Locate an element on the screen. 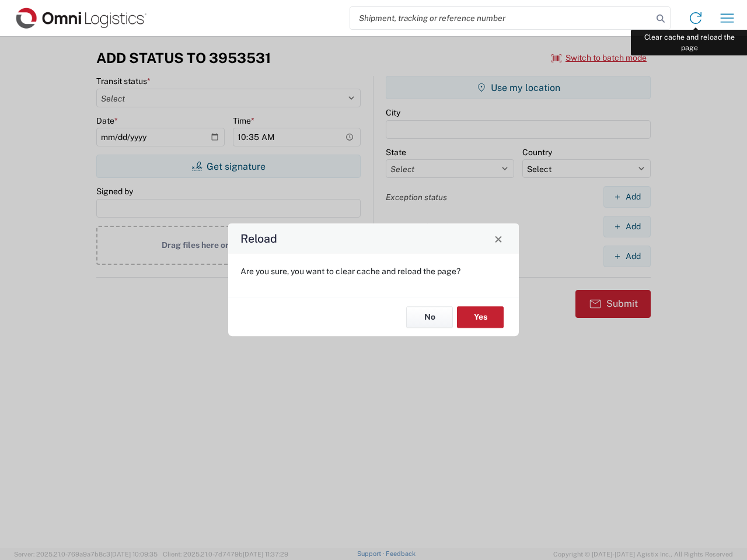  button: No is located at coordinates (430, 316).